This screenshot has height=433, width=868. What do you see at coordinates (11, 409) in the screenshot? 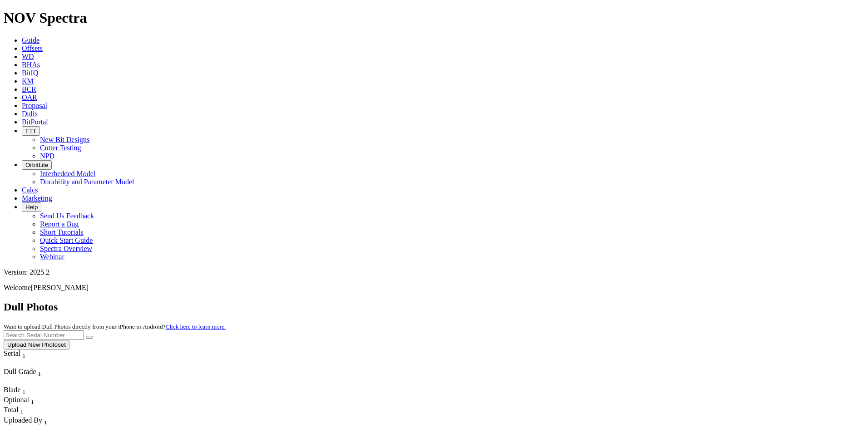
I see `span: Total` at bounding box center [11, 409].